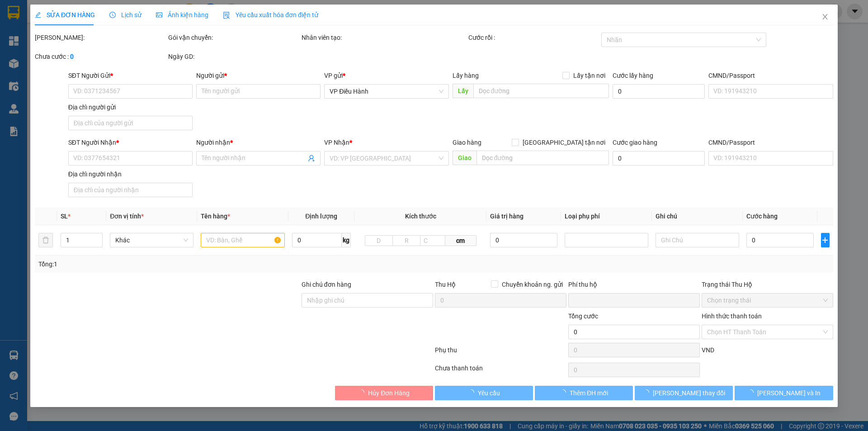 This screenshot has height=431, width=868. I want to click on span: SỬA ĐƠN HÀNG, so click(65, 15).